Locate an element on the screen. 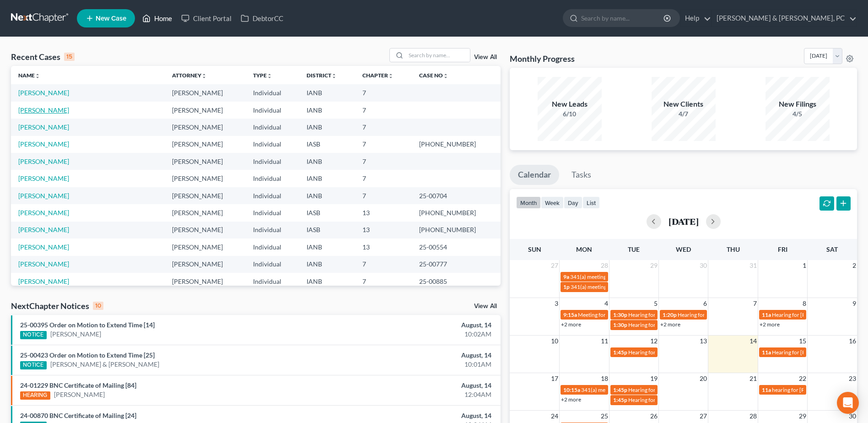  span: Thu is located at coordinates (733, 249).